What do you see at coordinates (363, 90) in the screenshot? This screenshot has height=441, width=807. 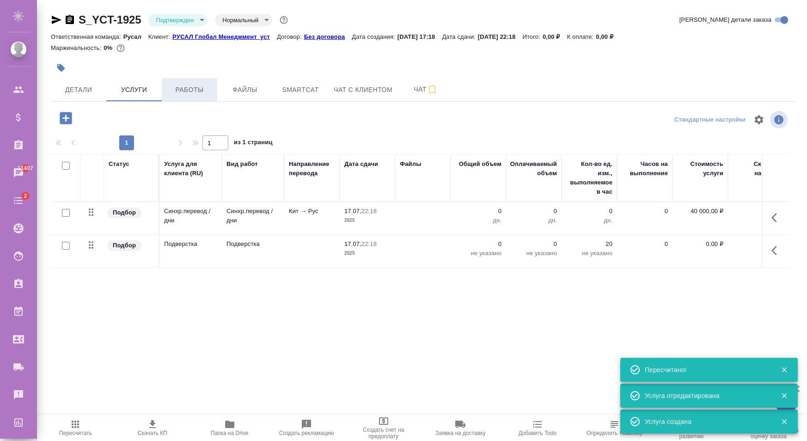 I see `span: Чат с клиентом` at bounding box center [363, 90].